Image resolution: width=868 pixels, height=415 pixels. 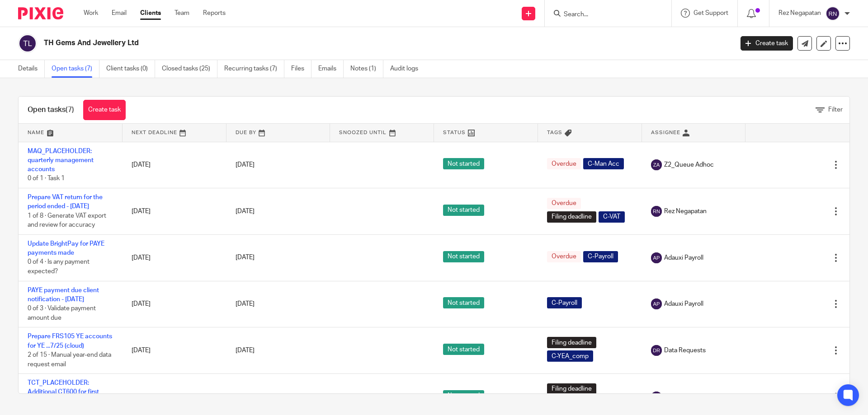 I want to click on span: Status, so click(x=454, y=132).